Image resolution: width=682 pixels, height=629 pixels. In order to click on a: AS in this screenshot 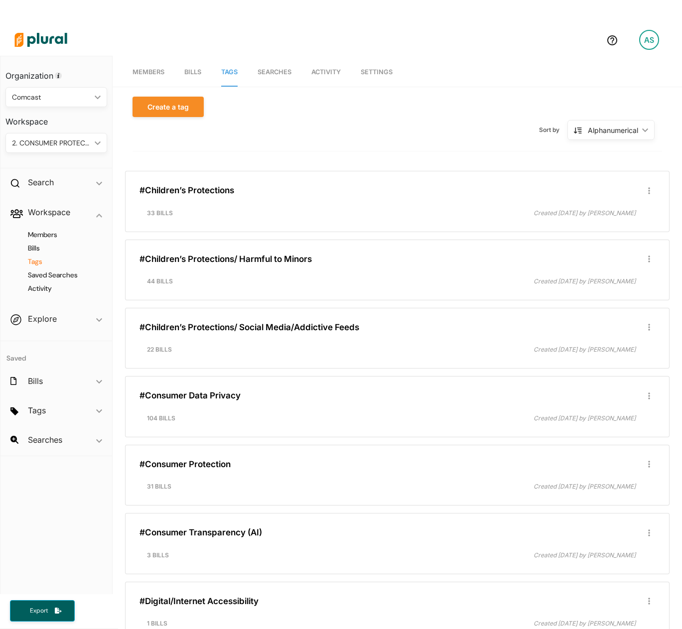, I will do `click(649, 40)`.